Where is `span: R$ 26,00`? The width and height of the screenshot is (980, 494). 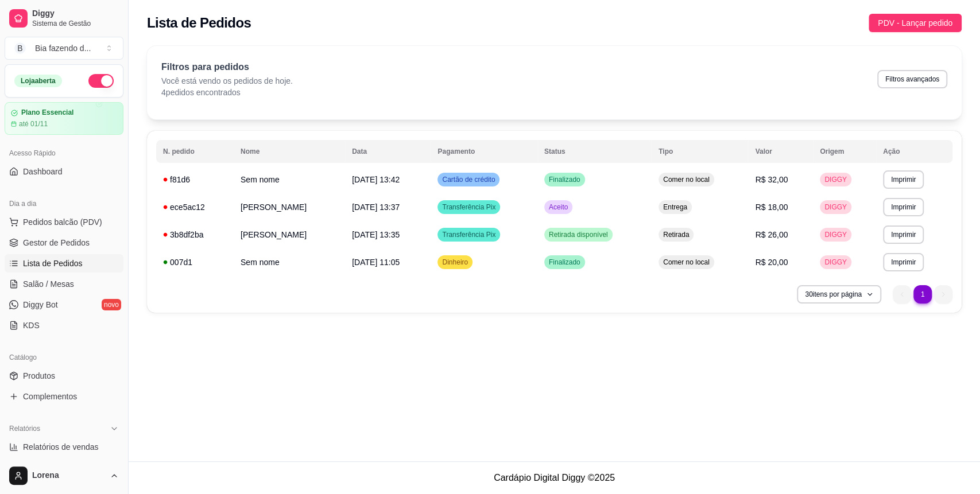
span: R$ 26,00 is located at coordinates (772, 235).